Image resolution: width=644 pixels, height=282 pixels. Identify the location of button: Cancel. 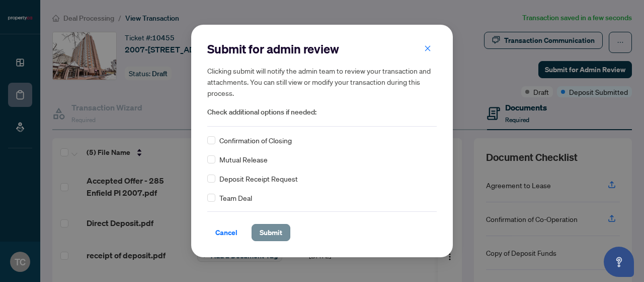
(226, 232).